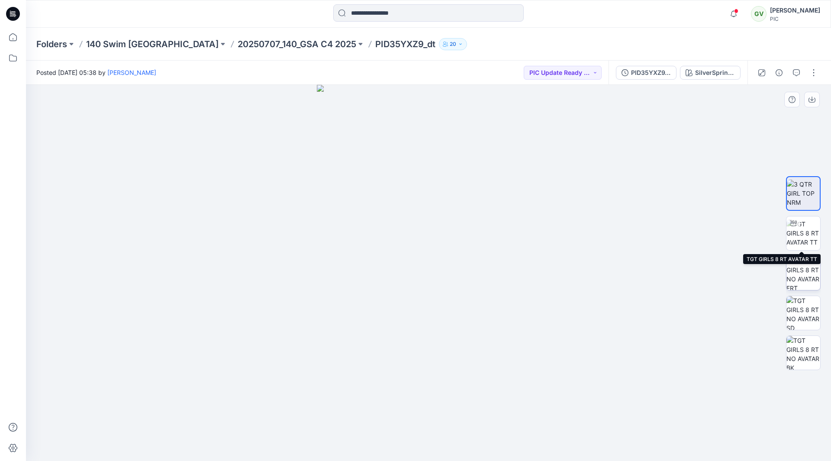  Describe the element at coordinates (51, 44) in the screenshot. I see `p: Folders` at that location.